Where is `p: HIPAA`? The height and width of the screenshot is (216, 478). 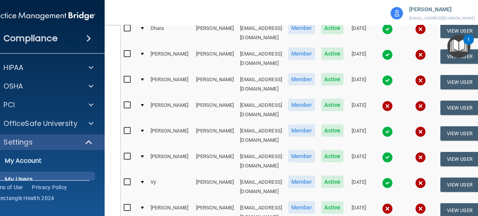 p: HIPAA is located at coordinates (13, 68).